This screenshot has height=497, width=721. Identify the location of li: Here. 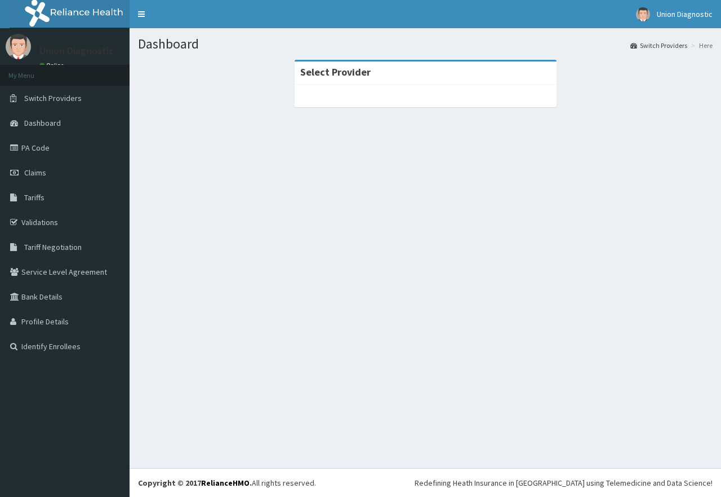
(701, 45).